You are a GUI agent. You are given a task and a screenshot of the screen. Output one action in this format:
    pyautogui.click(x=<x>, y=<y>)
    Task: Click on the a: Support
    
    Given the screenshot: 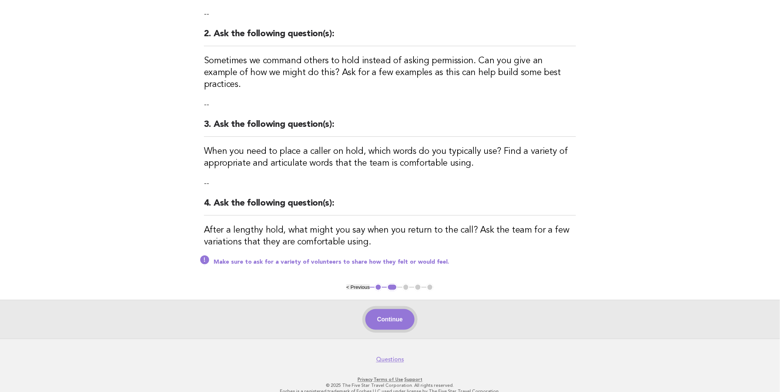 What is the action you would take?
    pyautogui.click(x=413, y=380)
    